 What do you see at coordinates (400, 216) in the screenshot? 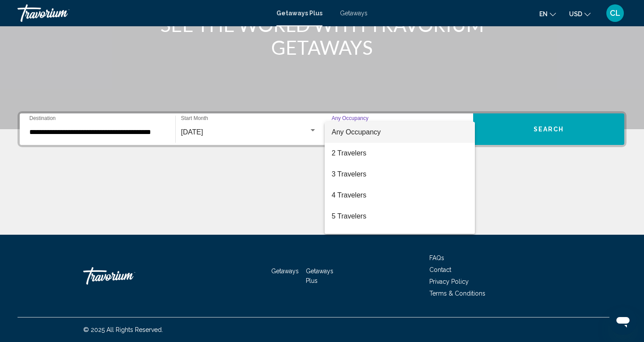
I see `span: 5 Travelers` at bounding box center [400, 216].